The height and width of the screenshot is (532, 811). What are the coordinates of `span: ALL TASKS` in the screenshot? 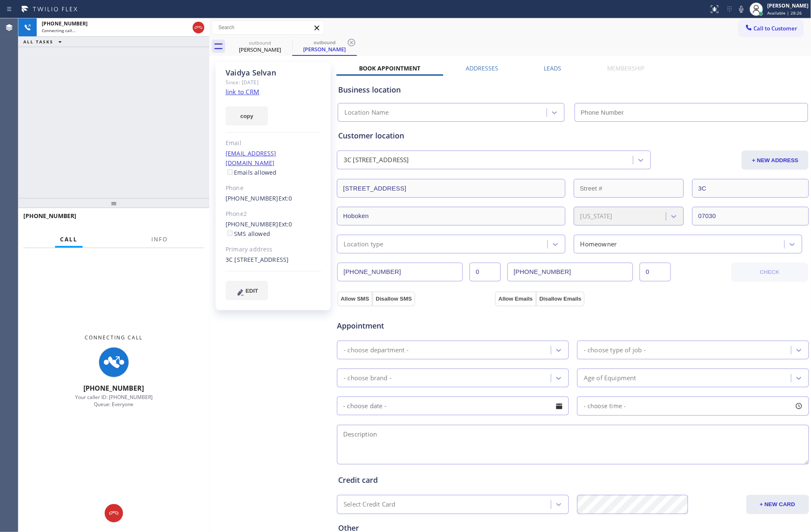 It's located at (39, 42).